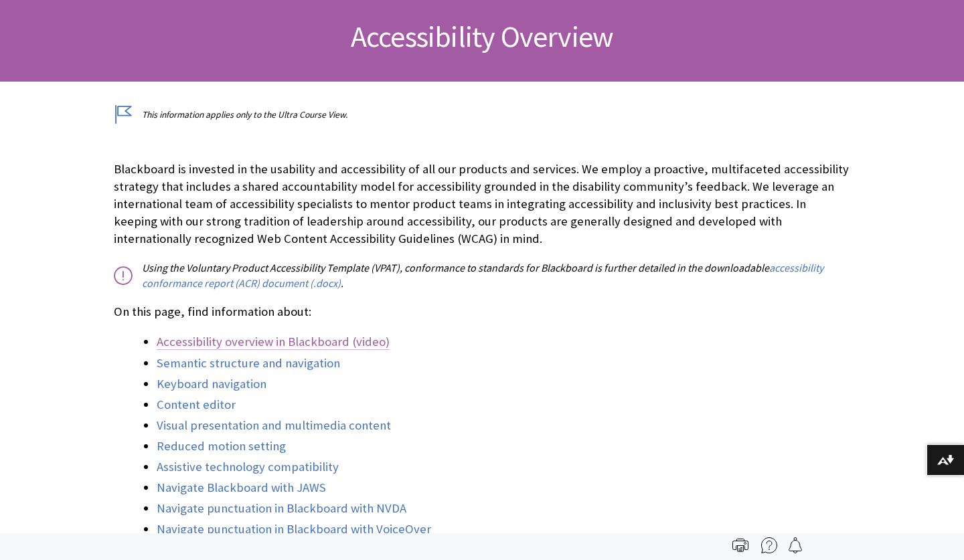  I want to click on img: More help, so click(769, 546).